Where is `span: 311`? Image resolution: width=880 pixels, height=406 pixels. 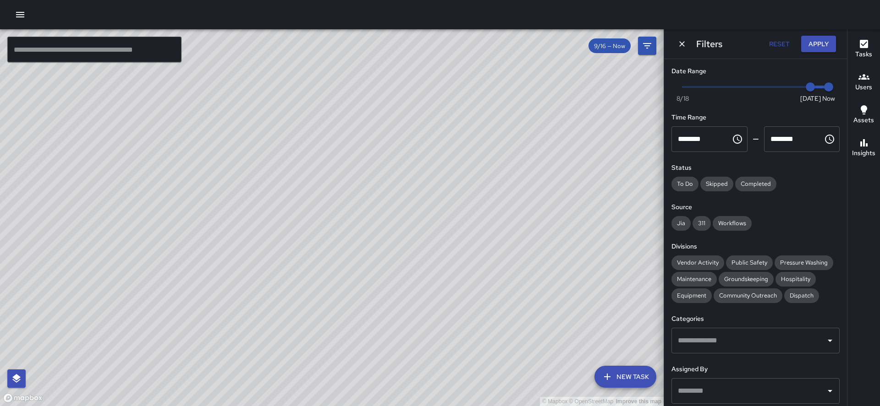
span: 311 is located at coordinates (701, 223).